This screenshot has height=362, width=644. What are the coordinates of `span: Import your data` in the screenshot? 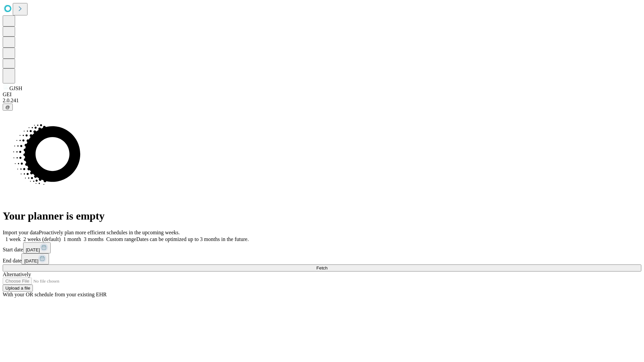 It's located at (21, 233).